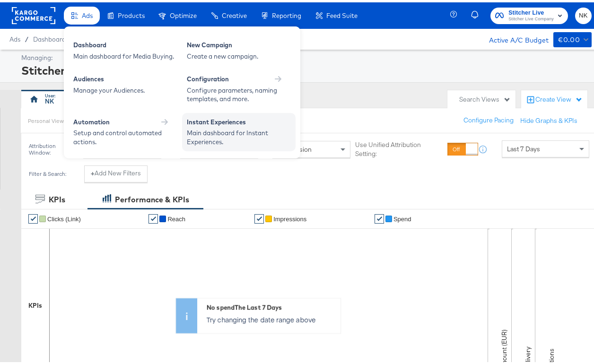  I want to click on button: Configure Pacing, so click(488, 118).